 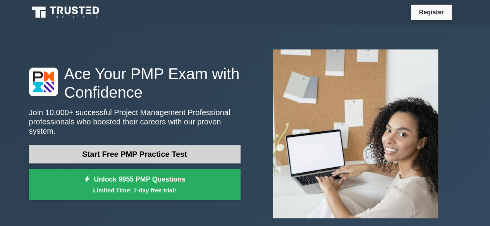 I want to click on h1: Ace Your PMP Exam with Confidence, so click(x=135, y=83).